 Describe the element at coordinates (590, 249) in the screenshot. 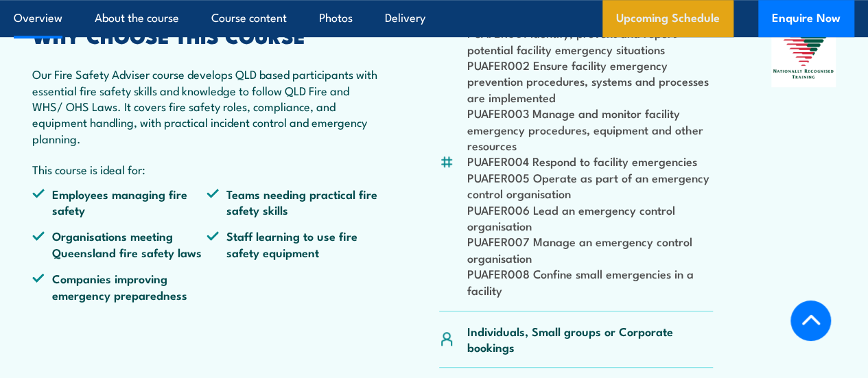

I see `li: PUAFER007 Manage an emergency control organisation` at that location.